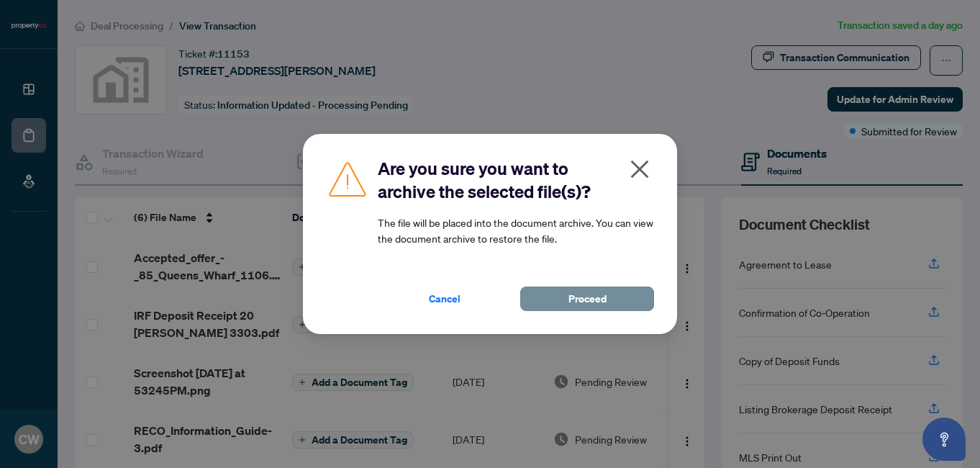 The image size is (980, 468). What do you see at coordinates (944, 439) in the screenshot?
I see `button: Open asap` at bounding box center [944, 439].